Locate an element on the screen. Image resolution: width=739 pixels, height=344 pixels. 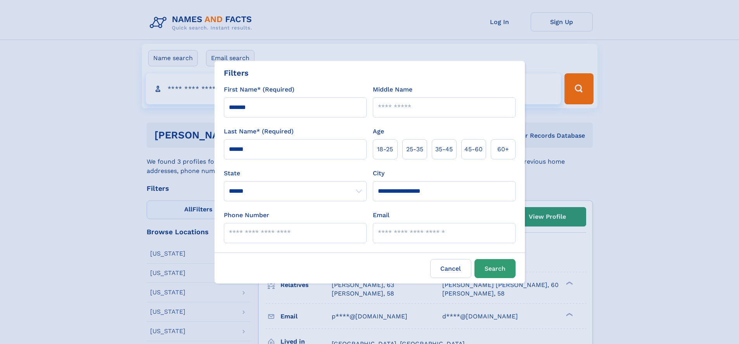
label: State is located at coordinates (295, 173).